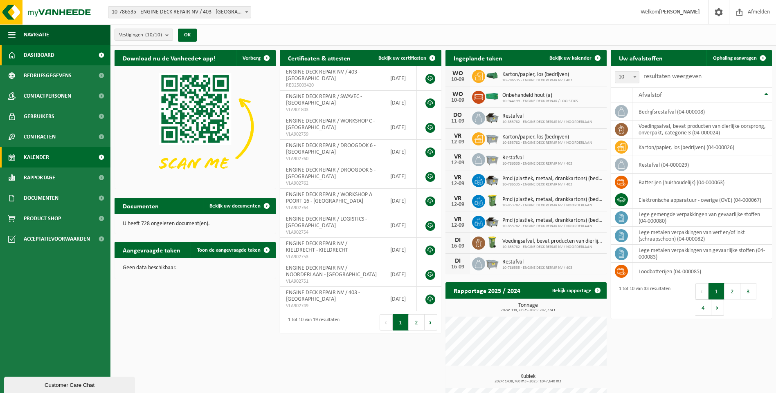 The width and height of the screenshot is (776, 393). What do you see at coordinates (255, 58) in the screenshot?
I see `button: Verberg` at bounding box center [255, 58].